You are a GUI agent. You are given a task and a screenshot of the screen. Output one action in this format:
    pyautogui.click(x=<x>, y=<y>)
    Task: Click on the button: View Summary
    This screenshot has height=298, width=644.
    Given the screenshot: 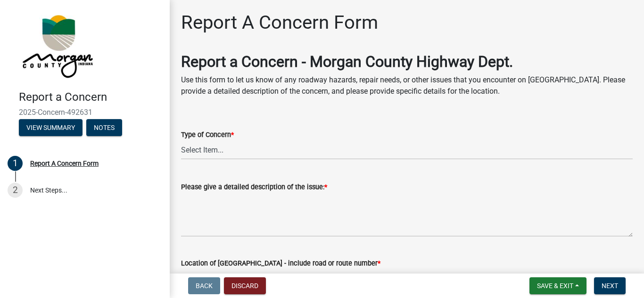 What is the action you would take?
    pyautogui.click(x=50, y=128)
    